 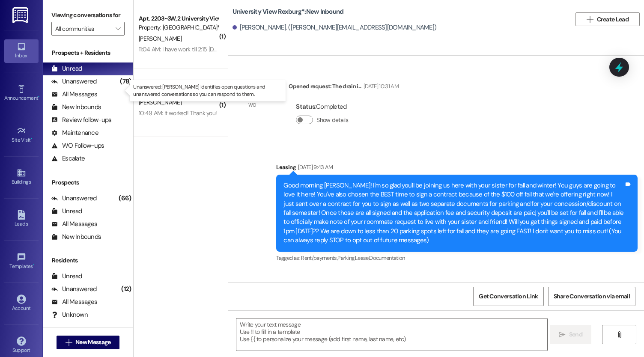 What do you see at coordinates (88, 343) in the screenshot?
I see `button: New Message` at bounding box center [88, 343].